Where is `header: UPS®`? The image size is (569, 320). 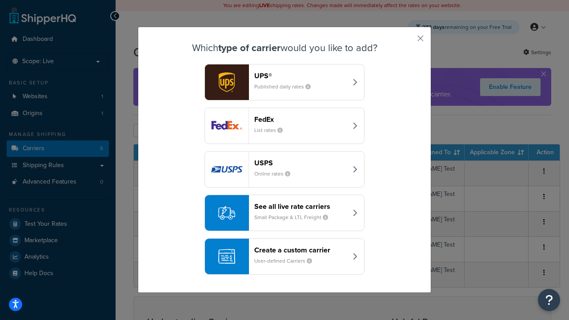 header: UPS® is located at coordinates (301, 76).